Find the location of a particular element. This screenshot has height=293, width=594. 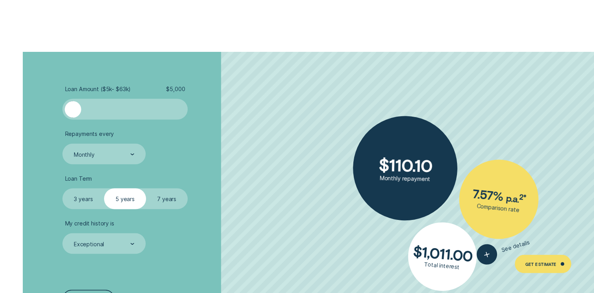

span: See details is located at coordinates (516, 246).